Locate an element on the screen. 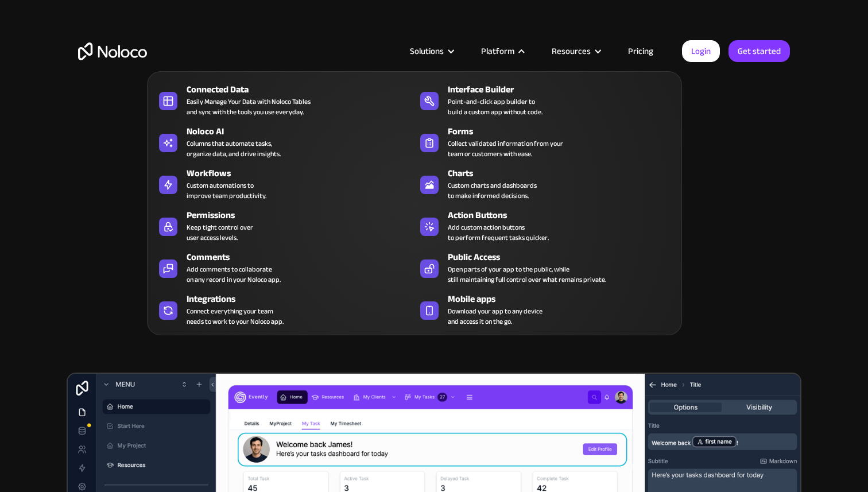  a: Interface BuilderPoint-and-click app builder tobuild a custom app without code. is located at coordinates (545, 100).